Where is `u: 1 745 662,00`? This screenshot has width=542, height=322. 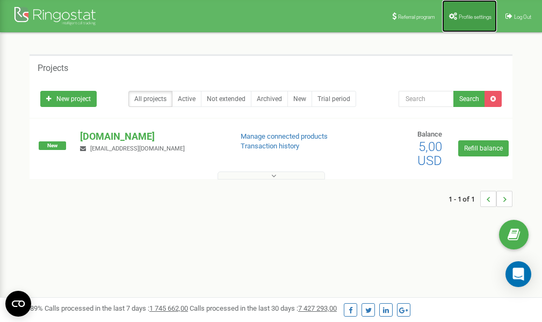
u: 1 745 662,00 is located at coordinates (169, 308).